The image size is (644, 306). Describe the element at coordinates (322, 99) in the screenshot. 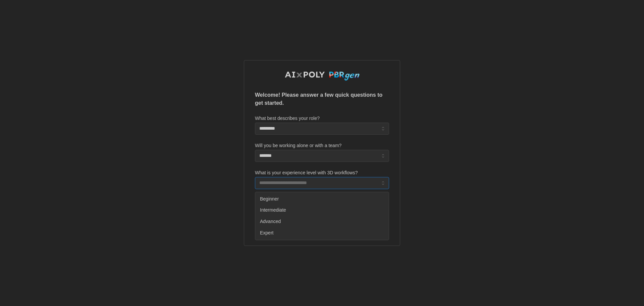

I see `p: Welcome! Please answer a few quick questions to get started.` at that location.